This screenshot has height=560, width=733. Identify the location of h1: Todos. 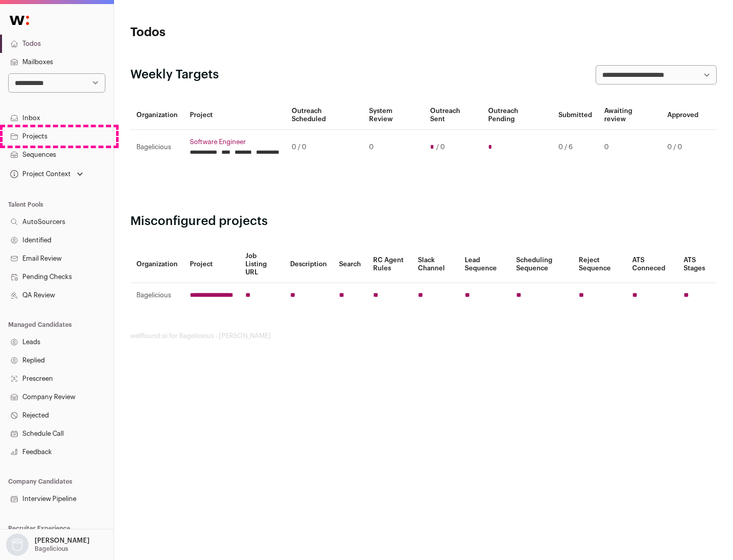
(228, 33).